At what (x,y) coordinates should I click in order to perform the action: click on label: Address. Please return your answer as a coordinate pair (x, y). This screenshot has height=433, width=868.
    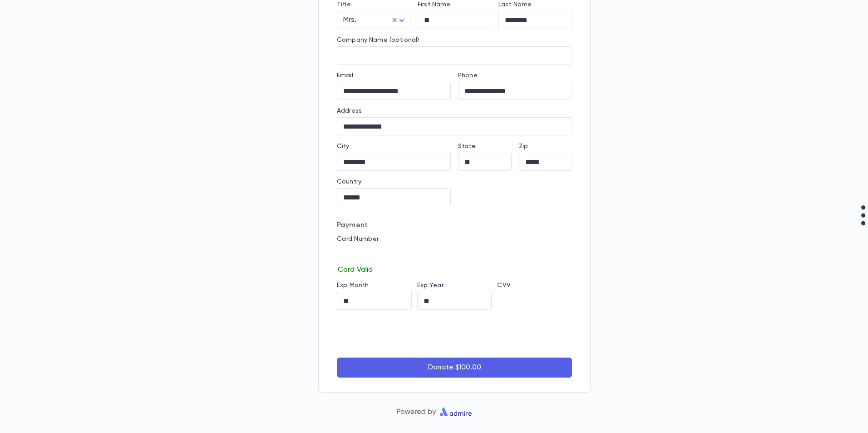
    Looking at the image, I should click on (349, 111).